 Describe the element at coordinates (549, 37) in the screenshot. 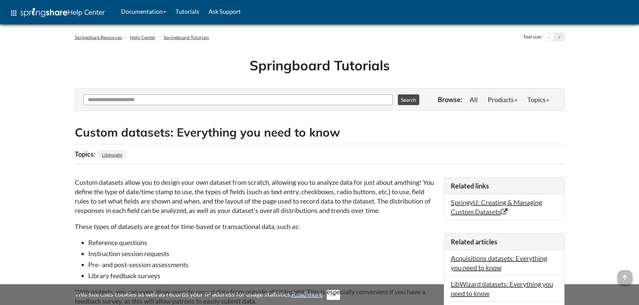

I see `button: Decrease text size` at that location.